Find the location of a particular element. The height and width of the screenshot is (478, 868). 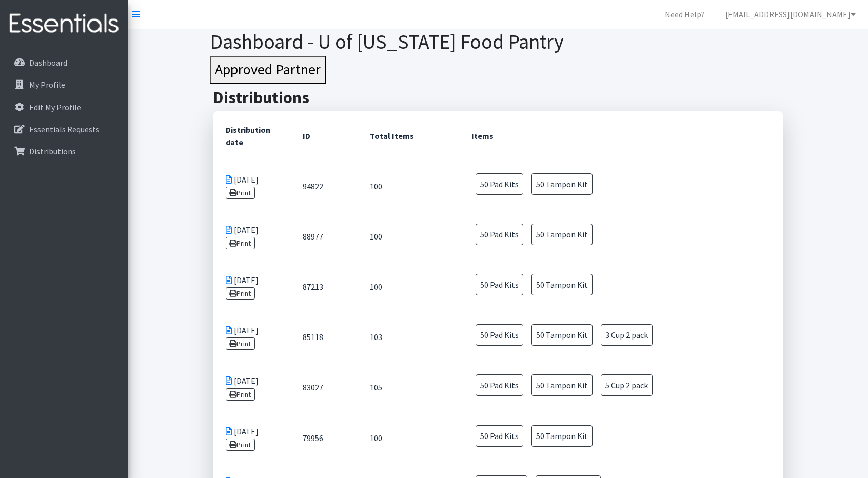

p: Edit My Profile is located at coordinates (55, 107).